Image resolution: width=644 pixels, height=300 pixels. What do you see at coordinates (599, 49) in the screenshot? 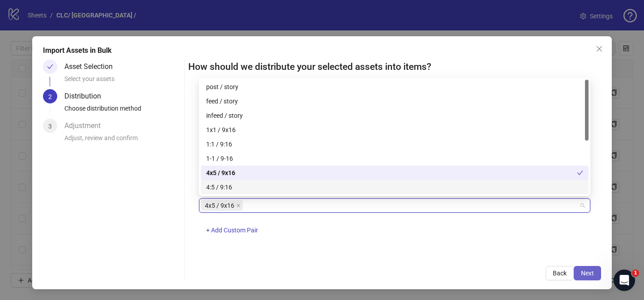
I see `button: Close` at bounding box center [599, 49].